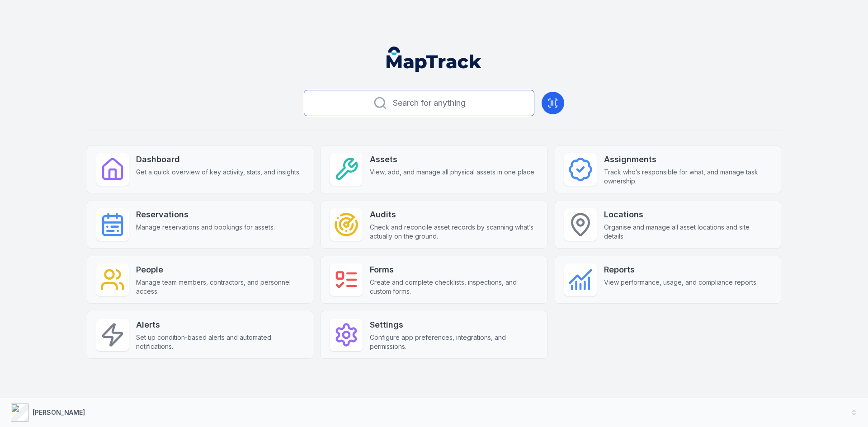 This screenshot has height=427, width=868. What do you see at coordinates (434, 280) in the screenshot?
I see `a: FormsCreate and complete checklists, inspections, and custom forms.` at bounding box center [434, 280].